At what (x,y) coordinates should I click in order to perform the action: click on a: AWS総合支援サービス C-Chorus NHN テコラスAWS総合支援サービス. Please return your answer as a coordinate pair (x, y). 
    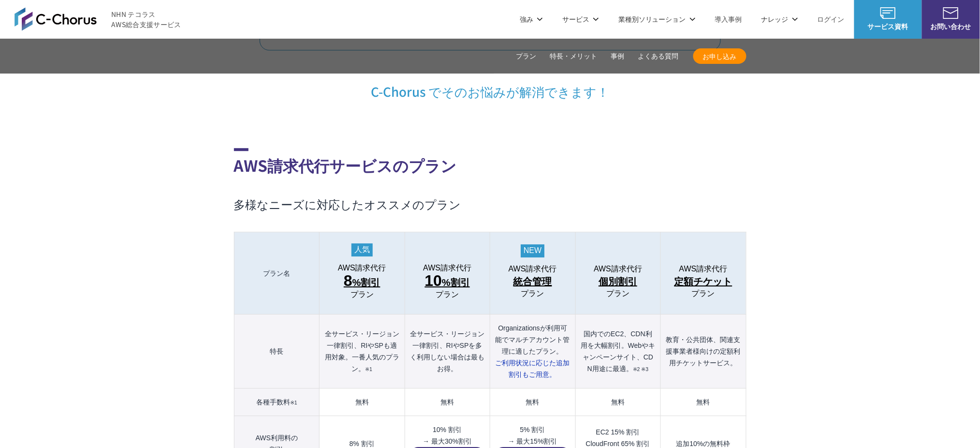
    Looking at the image, I should click on (98, 19).